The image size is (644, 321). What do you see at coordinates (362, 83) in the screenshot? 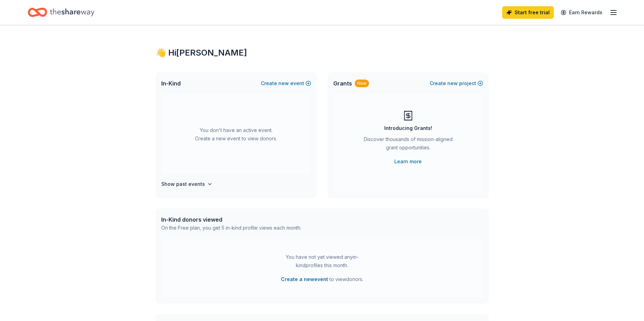
I see `div: New` at bounding box center [362, 83].